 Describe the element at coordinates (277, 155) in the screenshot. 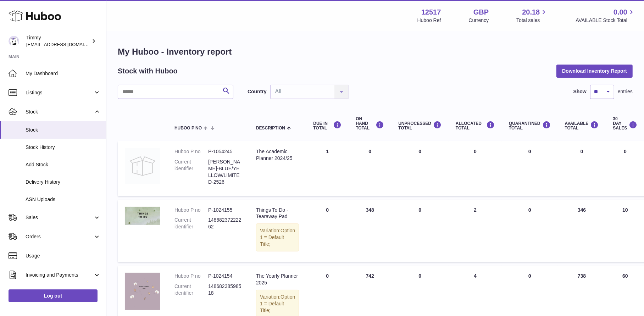

I see `div: The Academic Planner 2024/25` at that location.